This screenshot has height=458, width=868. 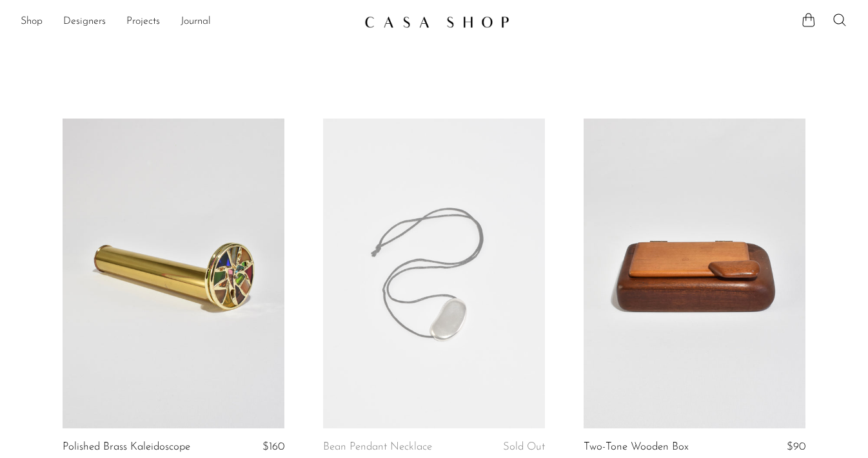 I want to click on a: Polished Brass Kaleidoscope, so click(x=126, y=447).